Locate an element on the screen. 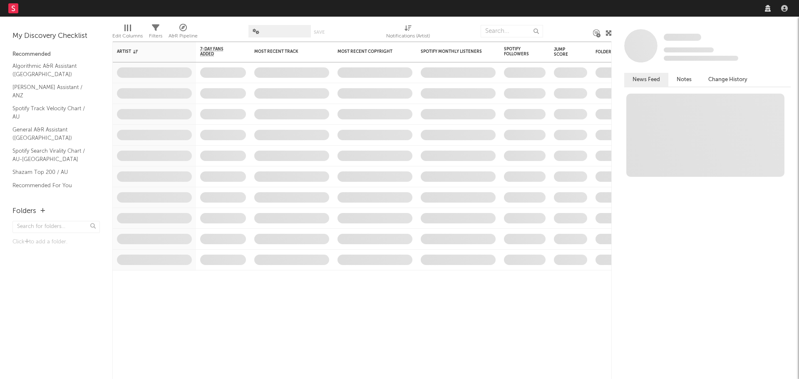 The width and height of the screenshot is (799, 379). button: News Feed is located at coordinates (646, 80).